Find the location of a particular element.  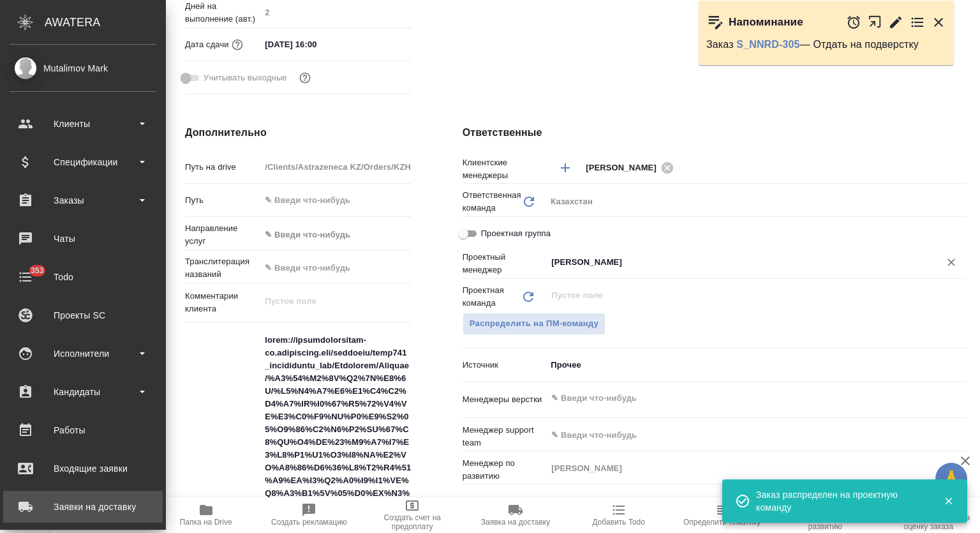

span: Определить тематику is located at coordinates (721, 522).